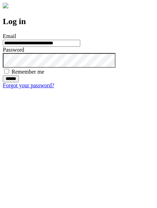  I want to click on label: Password, so click(13, 50).